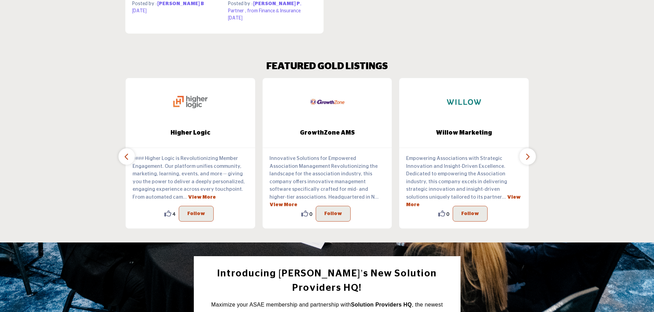  I want to click on span: B, so click(202, 4).